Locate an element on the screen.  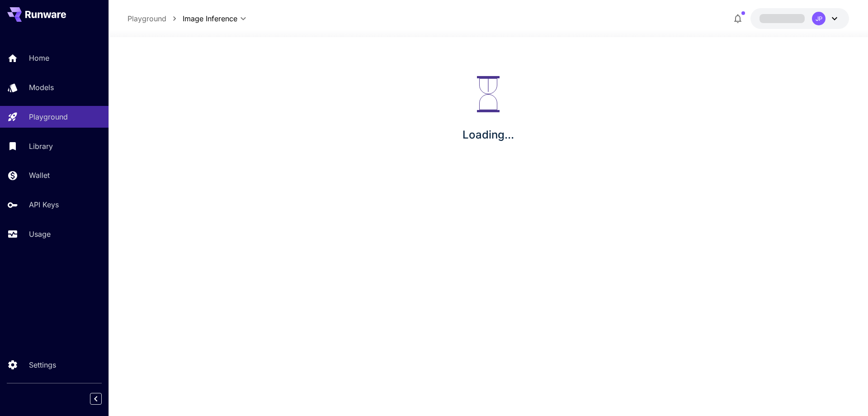
button: JP is located at coordinates (800, 19).